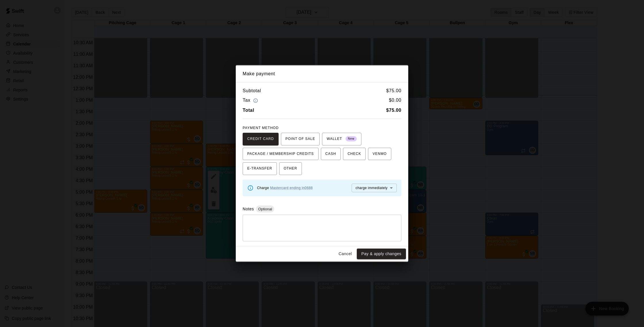 This screenshot has width=644, height=327. What do you see at coordinates (379, 154) in the screenshot?
I see `span: VENMO` at bounding box center [379, 154].